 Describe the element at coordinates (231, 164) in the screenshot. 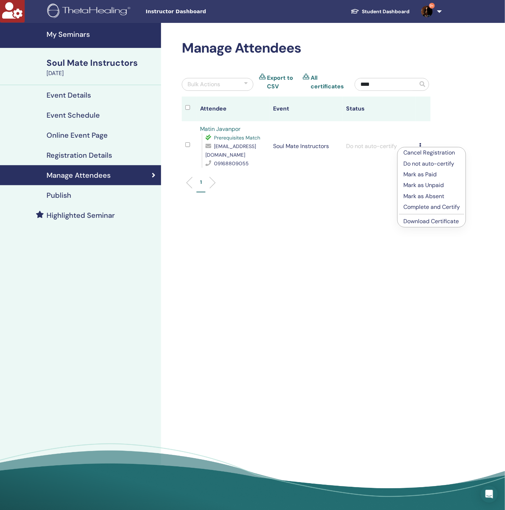

I see `span: 09168809055` at that location.